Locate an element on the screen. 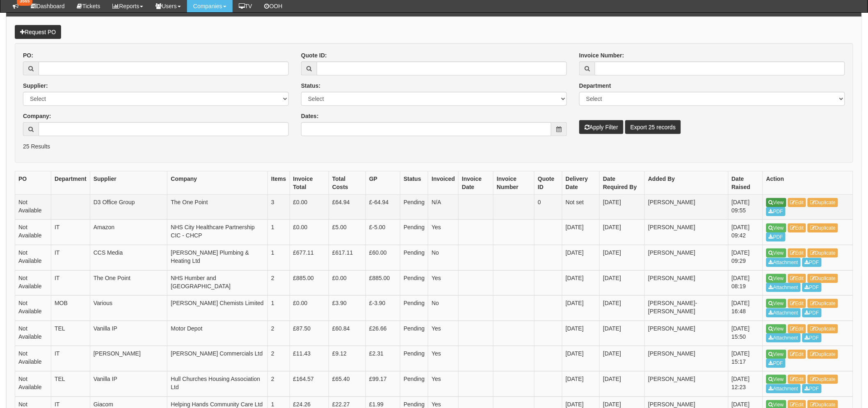 The image size is (868, 408). td: D3 Office Group is located at coordinates (128, 207).